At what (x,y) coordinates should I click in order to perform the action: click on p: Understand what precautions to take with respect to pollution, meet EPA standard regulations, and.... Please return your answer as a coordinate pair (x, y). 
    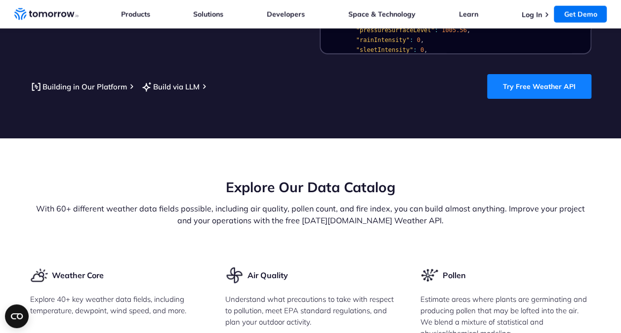
    Looking at the image, I should click on (310, 310).